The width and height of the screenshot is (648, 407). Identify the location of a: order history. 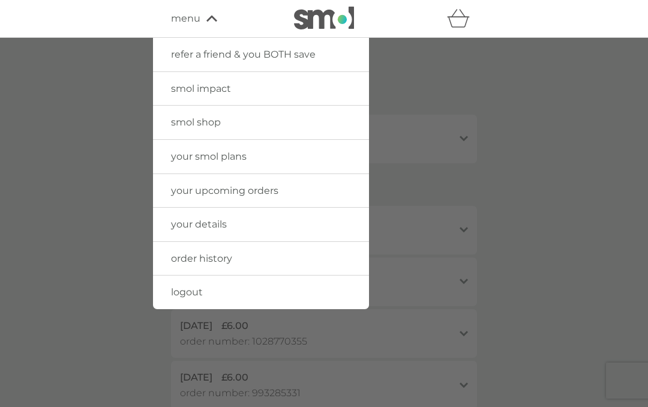
(261, 259).